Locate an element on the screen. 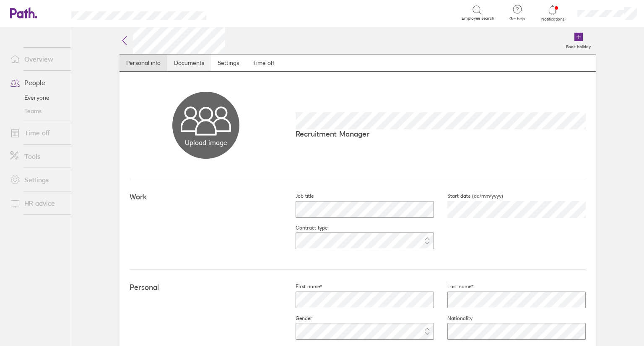 This screenshot has height=346, width=644. label: Gender is located at coordinates (297, 319).